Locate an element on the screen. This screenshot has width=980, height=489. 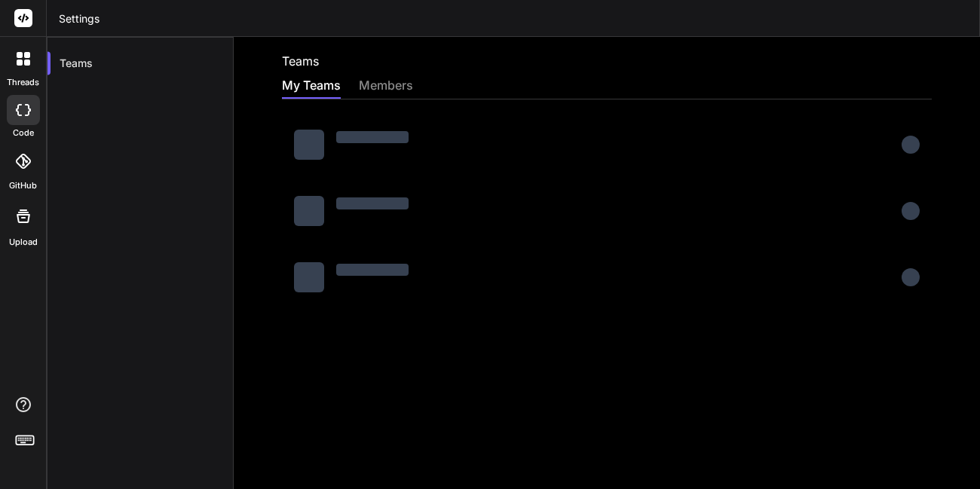
div: Teams is located at coordinates (140, 63).